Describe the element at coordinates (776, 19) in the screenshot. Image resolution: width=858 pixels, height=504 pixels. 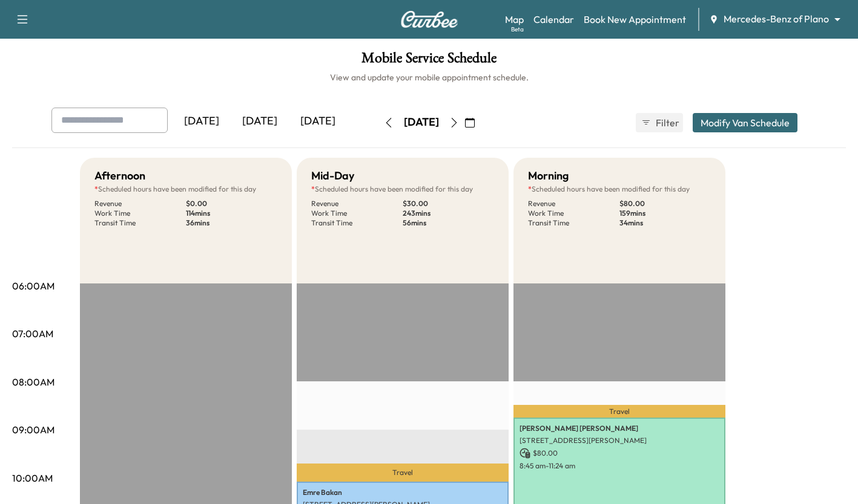
I see `span: Mercedes-Benz of Plano` at that location.